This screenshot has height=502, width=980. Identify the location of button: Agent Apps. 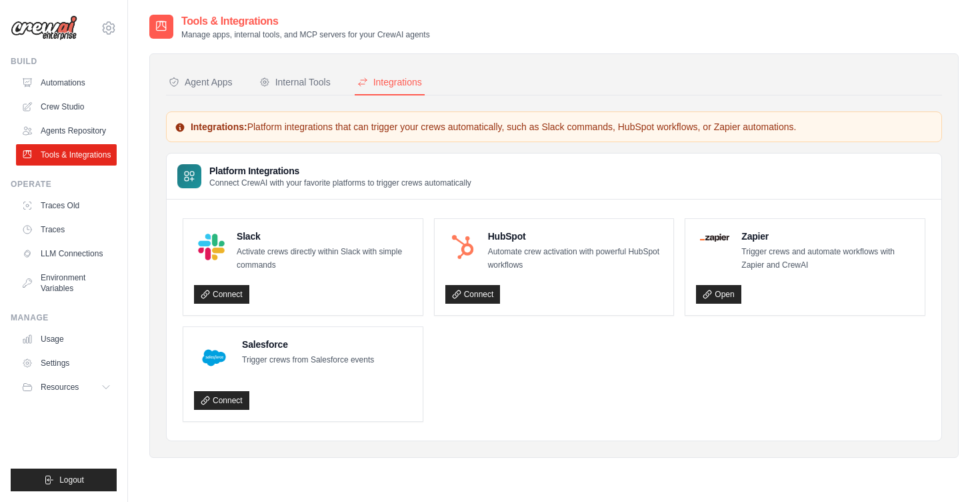
(200, 82).